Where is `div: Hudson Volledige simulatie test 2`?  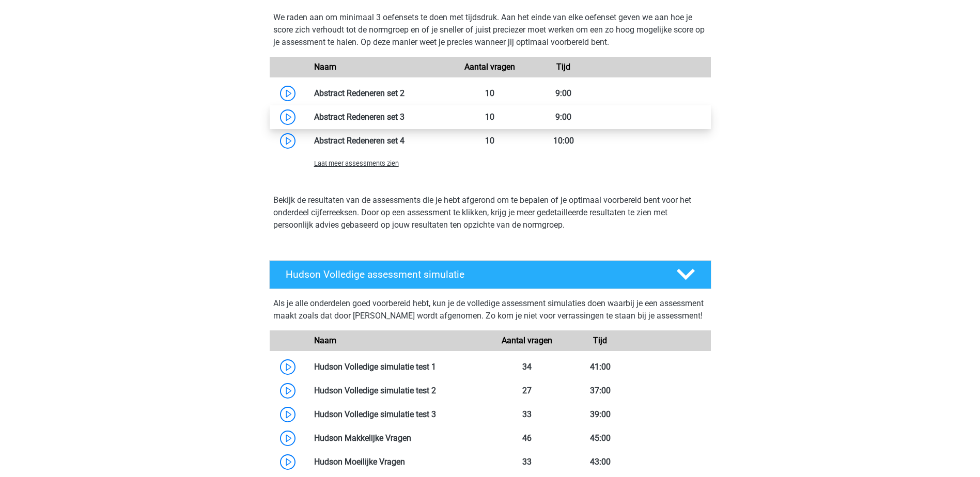
div: Hudson Volledige simulatie test 2 is located at coordinates (398, 391).